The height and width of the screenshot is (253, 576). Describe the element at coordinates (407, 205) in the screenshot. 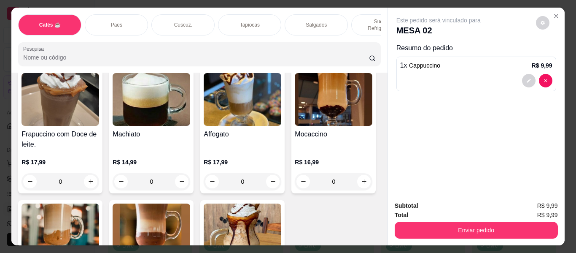

I see `strong: Subtotal` at that location.